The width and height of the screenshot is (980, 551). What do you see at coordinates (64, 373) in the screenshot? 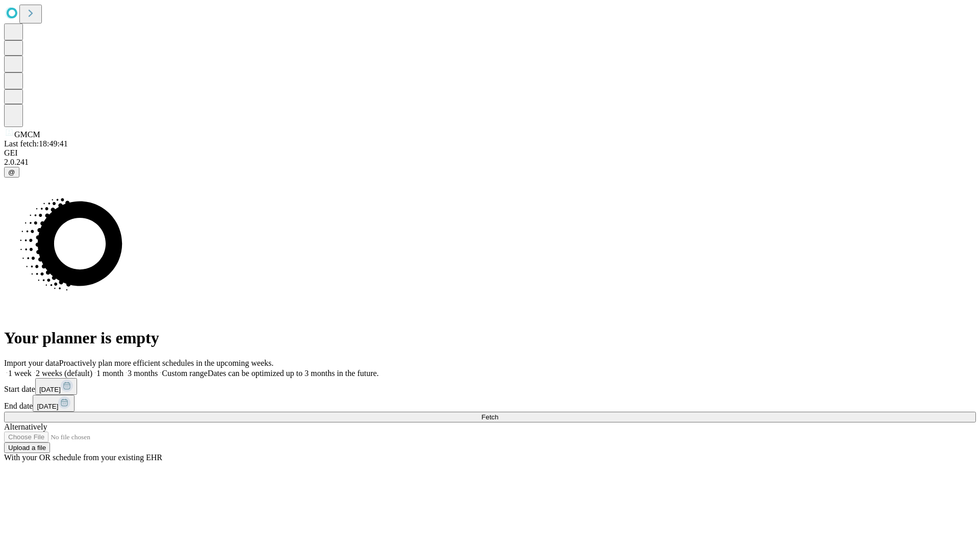
I see `span: 2 weeks (default)` at bounding box center [64, 373].